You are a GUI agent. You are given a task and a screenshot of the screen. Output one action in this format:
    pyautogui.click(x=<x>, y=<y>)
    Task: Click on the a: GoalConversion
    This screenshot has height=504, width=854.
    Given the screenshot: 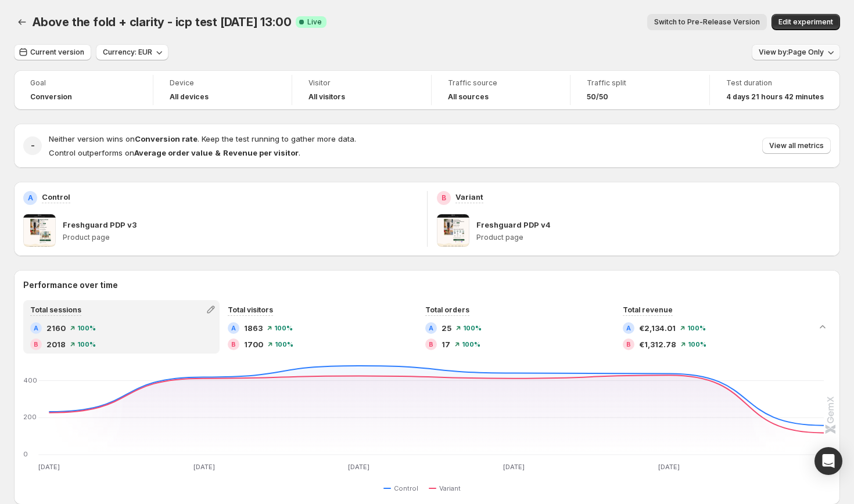 What is the action you would take?
    pyautogui.click(x=83, y=90)
    